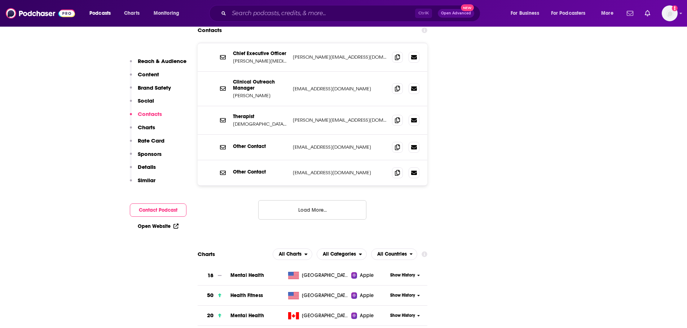 The width and height of the screenshot is (687, 328). I want to click on img: Podchaser - Follow, Share and Rate Podcasts, so click(40, 13).